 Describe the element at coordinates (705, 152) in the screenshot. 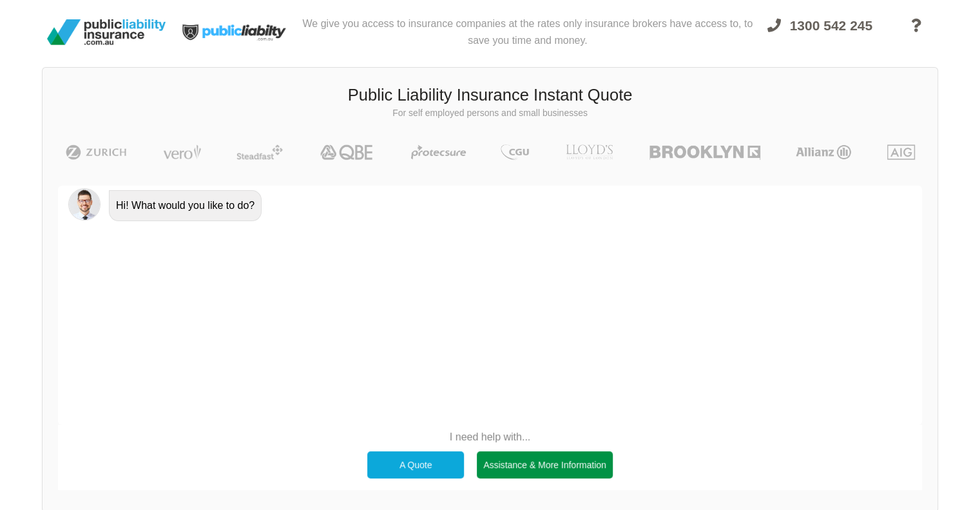

I see `img: Brooklyn | Public Liability Insurance` at that location.